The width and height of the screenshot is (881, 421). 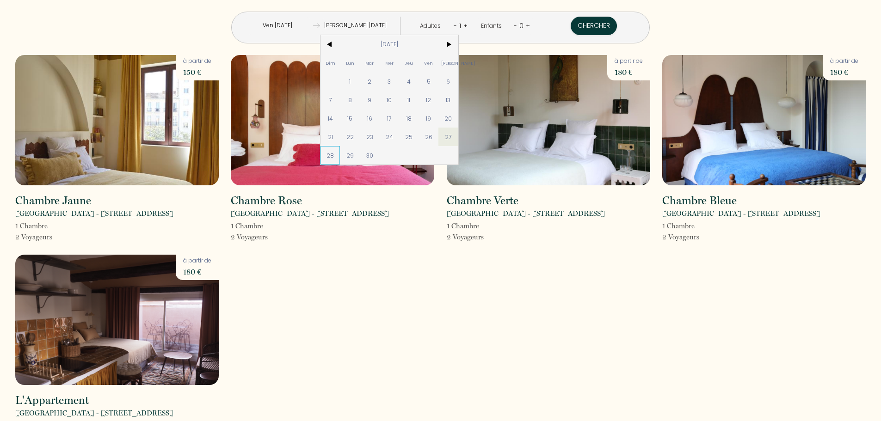 I want to click on p: 150 €, so click(x=197, y=72).